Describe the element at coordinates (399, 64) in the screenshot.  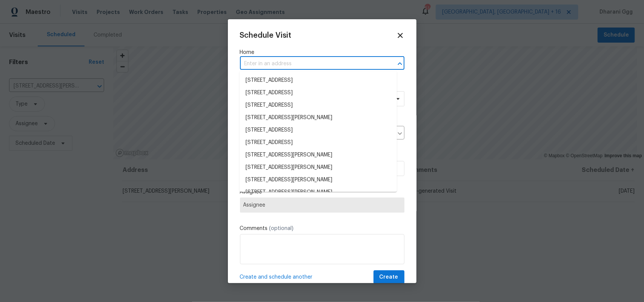
I see `button: Close` at that location.